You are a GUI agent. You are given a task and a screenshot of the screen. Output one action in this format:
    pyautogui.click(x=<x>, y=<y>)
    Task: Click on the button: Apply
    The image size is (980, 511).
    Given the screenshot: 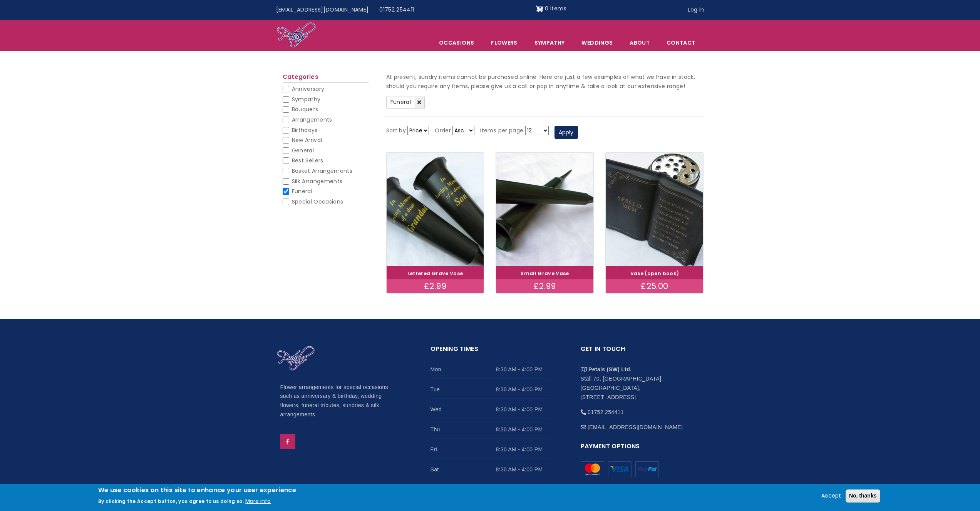 What is the action you would take?
    pyautogui.click(x=566, y=133)
    